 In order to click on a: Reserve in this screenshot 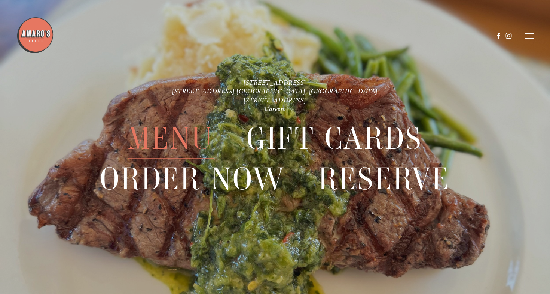, I will do `click(385, 179)`.